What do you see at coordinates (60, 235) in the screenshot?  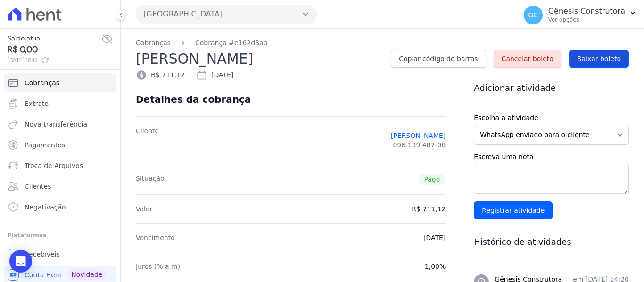 I see `div: Plataformas` at bounding box center [60, 235].